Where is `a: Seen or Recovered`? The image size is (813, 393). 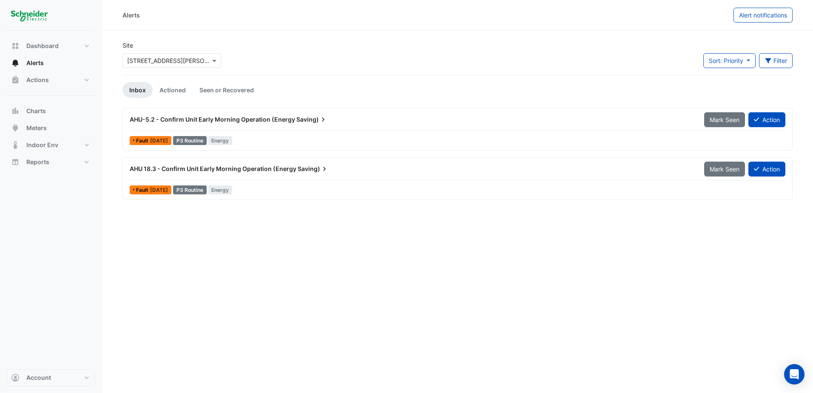
a: Seen or Recovered is located at coordinates (227, 90).